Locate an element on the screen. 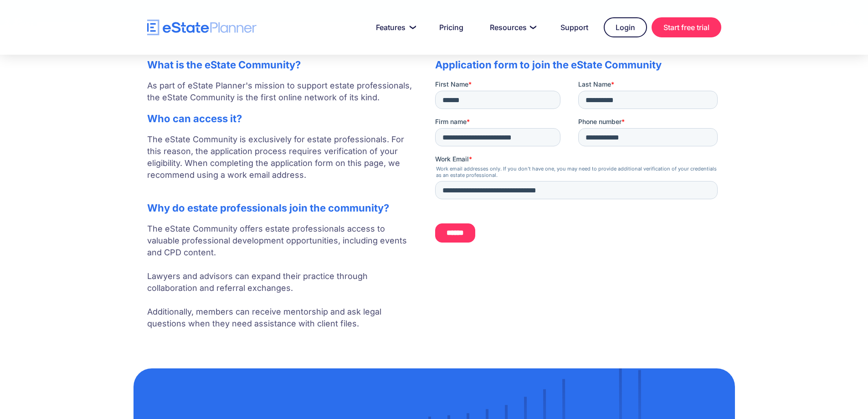  p: The eState Community offers estate professionals access to valuable professional development oppo... is located at coordinates (282, 276).